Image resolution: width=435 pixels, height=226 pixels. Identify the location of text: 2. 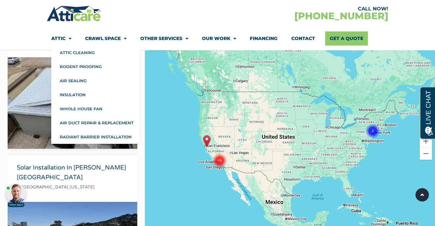
(373, 131).